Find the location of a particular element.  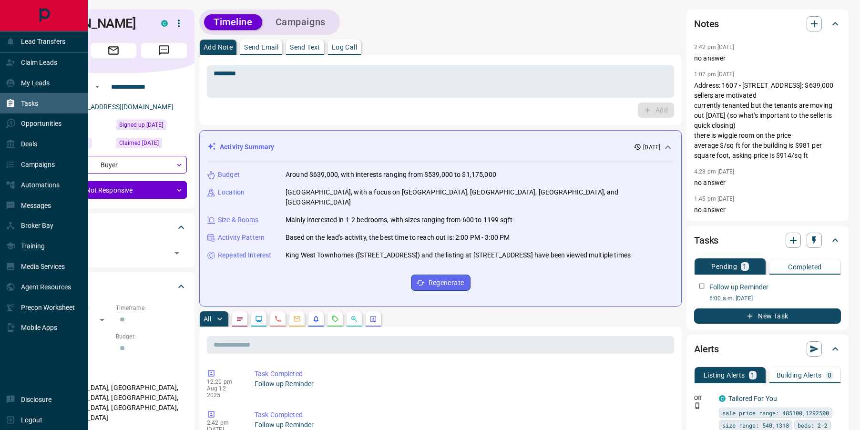

p: Send Text is located at coordinates (305, 47).